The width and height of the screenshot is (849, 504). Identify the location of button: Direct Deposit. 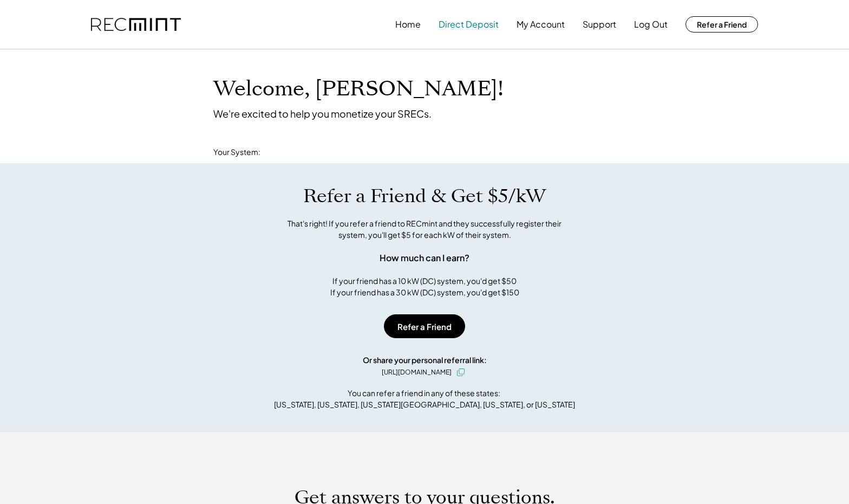
(469, 24).